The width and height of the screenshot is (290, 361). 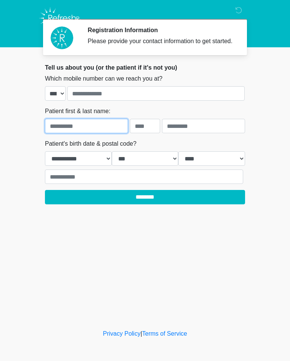 What do you see at coordinates (91, 144) in the screenshot?
I see `label: Patient's birth date & postal code?` at bounding box center [91, 144].